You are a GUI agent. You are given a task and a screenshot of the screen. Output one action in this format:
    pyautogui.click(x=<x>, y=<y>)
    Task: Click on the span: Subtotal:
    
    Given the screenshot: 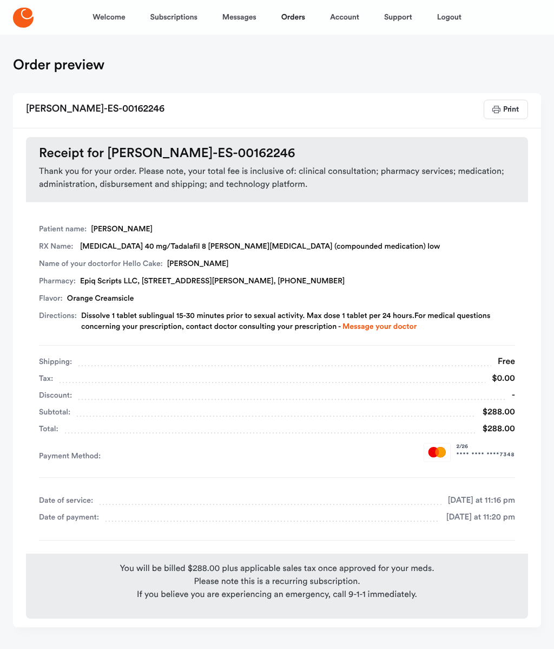 What is the action you would take?
    pyautogui.click(x=55, y=412)
    